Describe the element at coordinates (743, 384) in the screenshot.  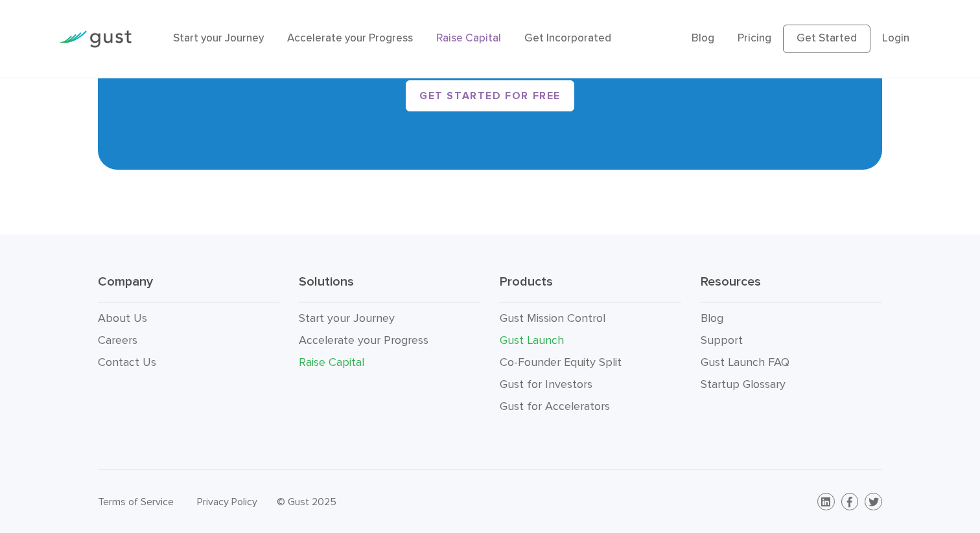
I see `a: Startup Glossary` at that location.